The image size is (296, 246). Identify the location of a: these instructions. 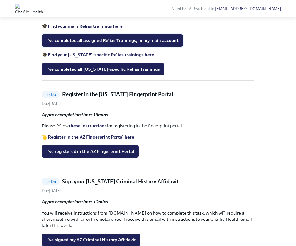
(88, 126).